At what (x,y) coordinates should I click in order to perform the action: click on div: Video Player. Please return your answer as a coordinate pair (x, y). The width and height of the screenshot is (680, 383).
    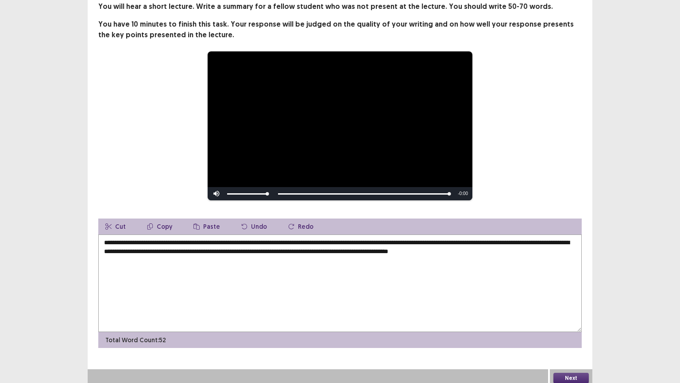
    Looking at the image, I should click on (340, 126).